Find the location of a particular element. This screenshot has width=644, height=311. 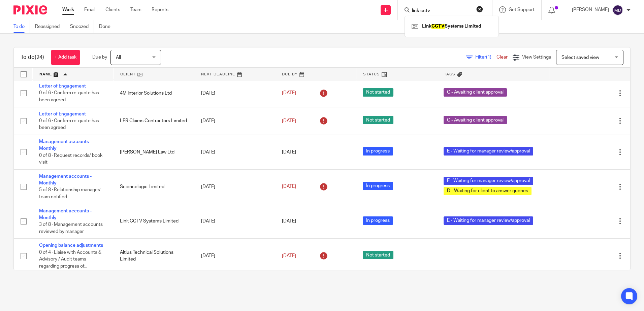

img: Pixie is located at coordinates (30, 10).